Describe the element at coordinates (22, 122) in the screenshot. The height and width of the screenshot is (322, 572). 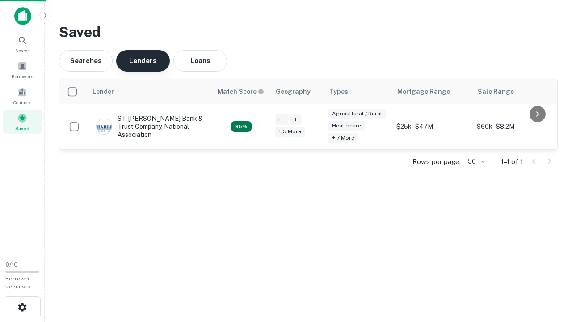
I see `a: Saved` at that location.